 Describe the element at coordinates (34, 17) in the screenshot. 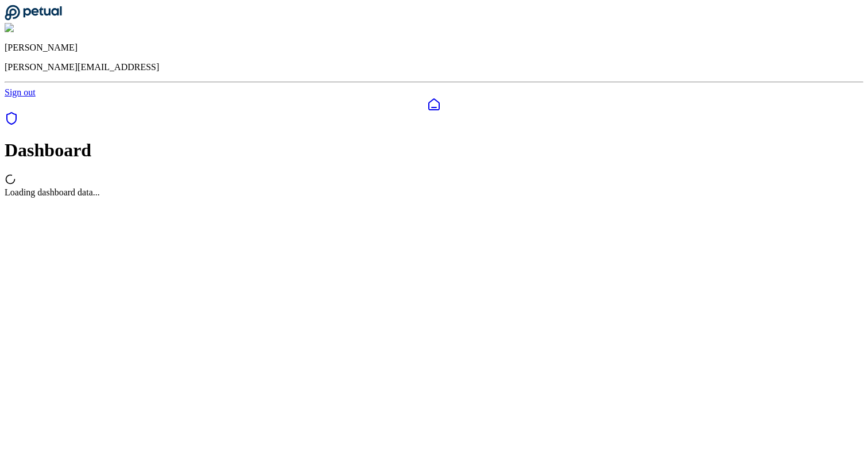

I see `a: Go to Dashboard` at that location.